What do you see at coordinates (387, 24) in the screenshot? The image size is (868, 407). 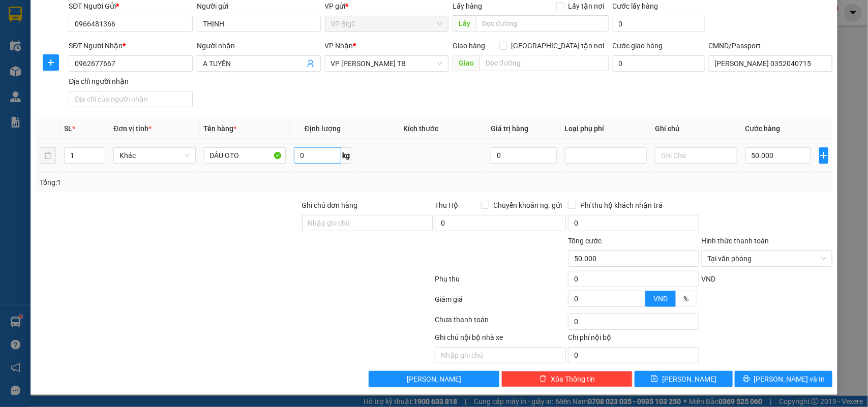 I see `span: VP BigC` at bounding box center [387, 24].